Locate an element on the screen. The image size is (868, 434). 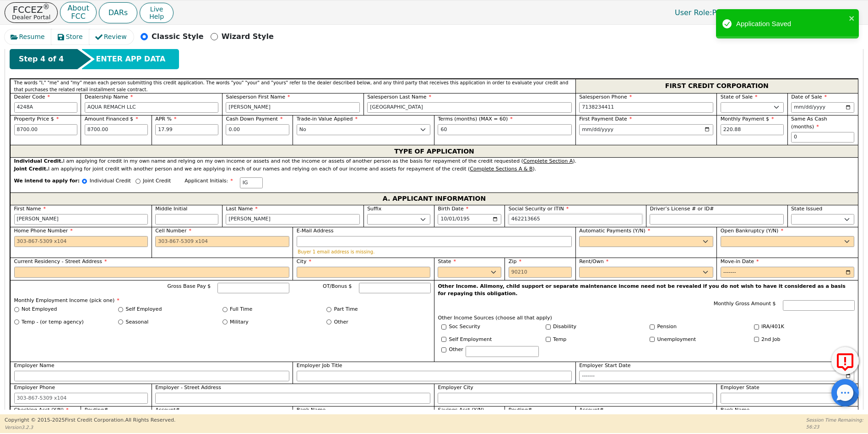
a: LiveHelp is located at coordinates (157, 12).